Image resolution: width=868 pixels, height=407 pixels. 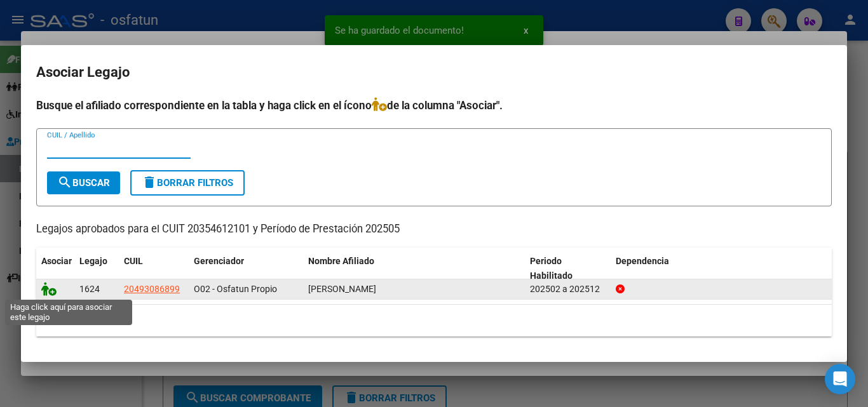 I want to click on span: Dependencia, so click(x=642, y=260).